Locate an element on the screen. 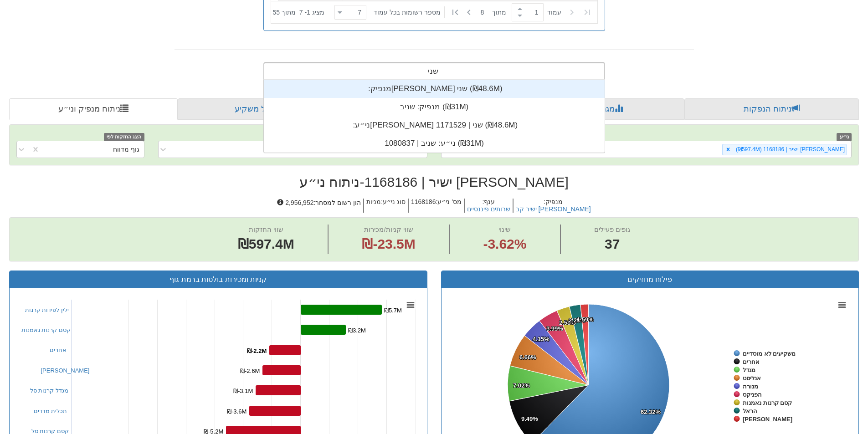 The width and height of the screenshot is (868, 434). span: הצג החזקות לפי is located at coordinates (124, 137).